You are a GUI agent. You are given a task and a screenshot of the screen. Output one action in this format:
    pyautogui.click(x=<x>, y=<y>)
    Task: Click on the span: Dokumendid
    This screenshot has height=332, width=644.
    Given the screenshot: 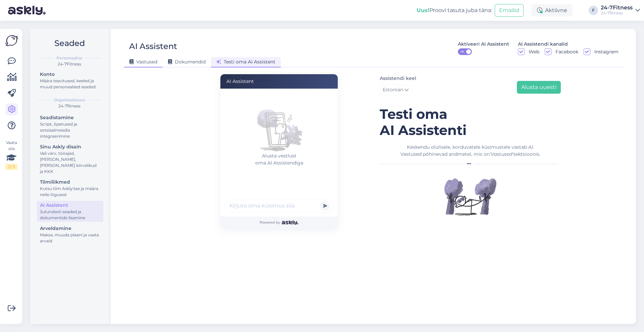 What is the action you would take?
    pyautogui.click(x=187, y=62)
    